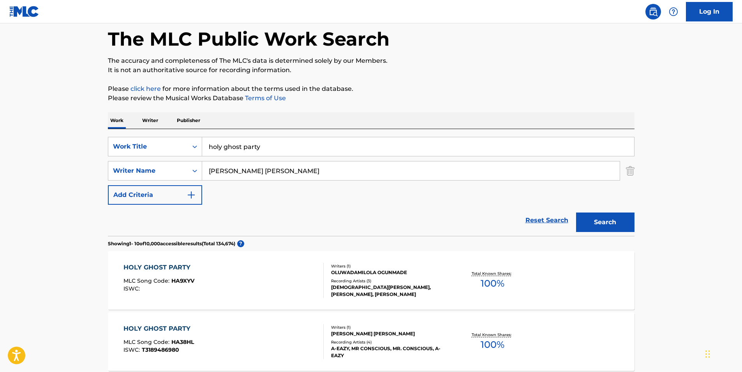 This screenshot has height=372, width=742. What do you see at coordinates (183, 280) in the screenshot?
I see `span: HA9XYV` at bounding box center [183, 280].